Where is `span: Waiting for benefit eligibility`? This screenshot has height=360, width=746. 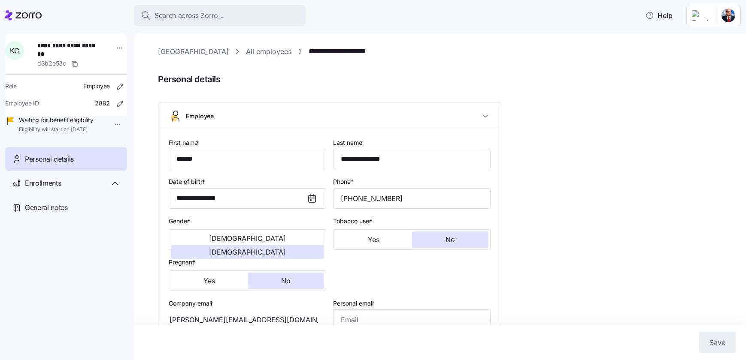 span: Waiting for benefit eligibility is located at coordinates (56, 120).